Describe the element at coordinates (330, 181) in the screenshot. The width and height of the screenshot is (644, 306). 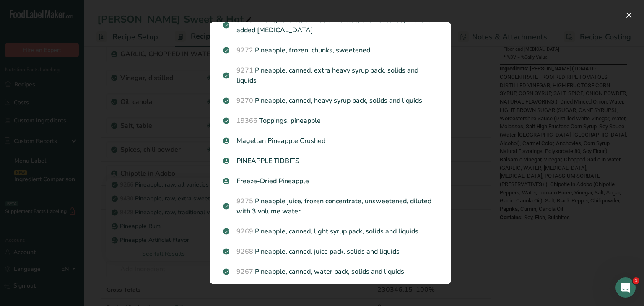
I see `p: Freeze-Dried Pineapple` at that location.